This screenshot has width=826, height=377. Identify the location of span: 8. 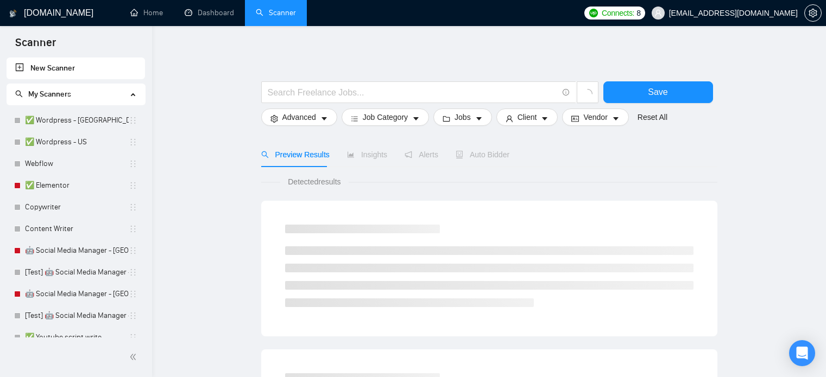
(638, 13).